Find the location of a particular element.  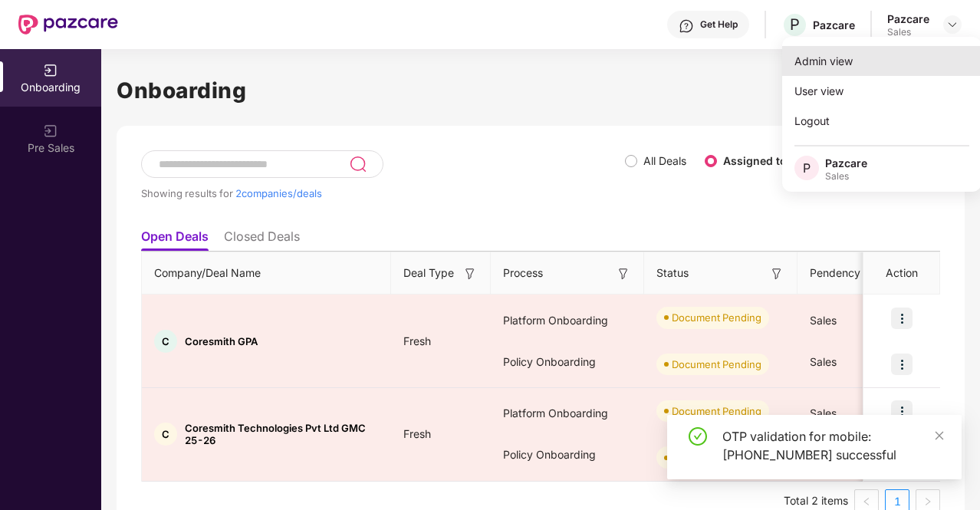

label: Assigned to me is located at coordinates (765, 160).